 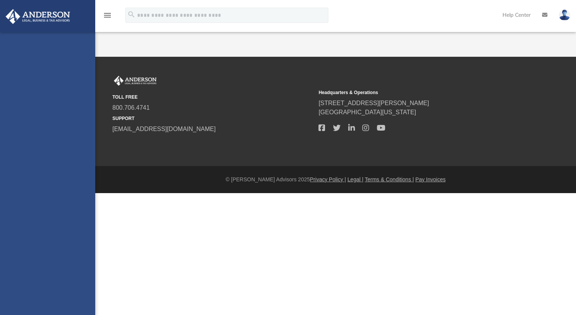 What do you see at coordinates (355, 179) in the screenshot?
I see `a: Legal |` at bounding box center [355, 179].